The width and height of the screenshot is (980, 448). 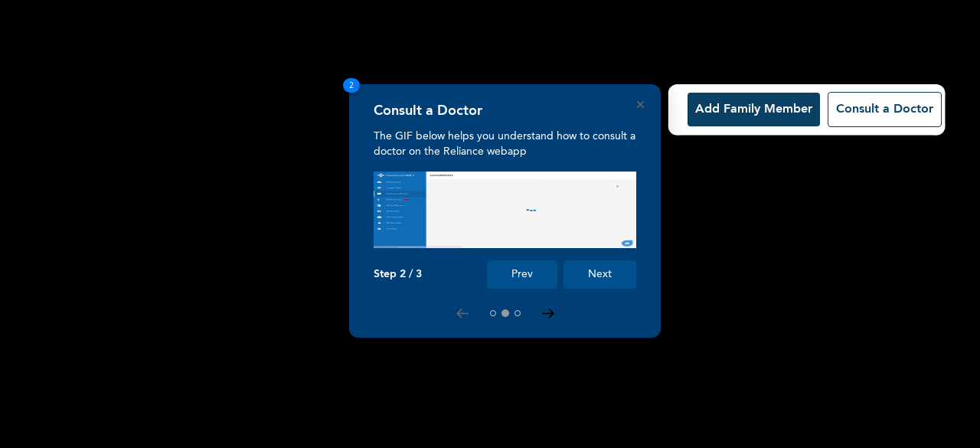 I want to click on button: Next, so click(x=600, y=274).